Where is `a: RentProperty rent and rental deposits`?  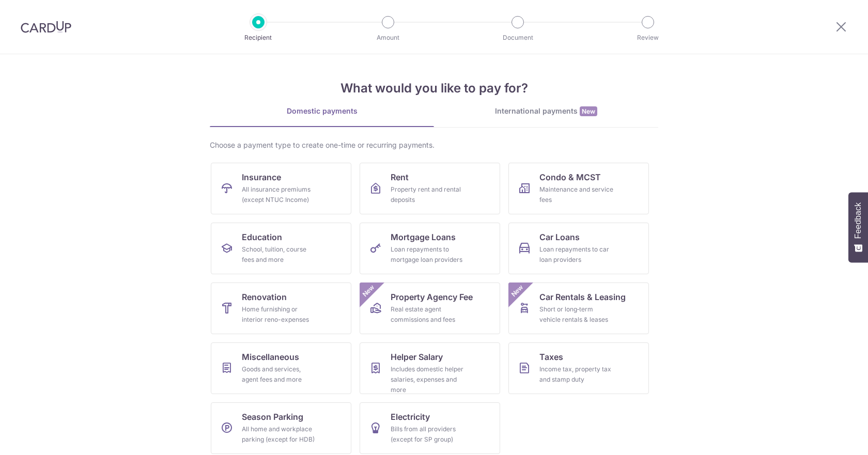
a: RentProperty rent and rental deposits is located at coordinates (430, 188).